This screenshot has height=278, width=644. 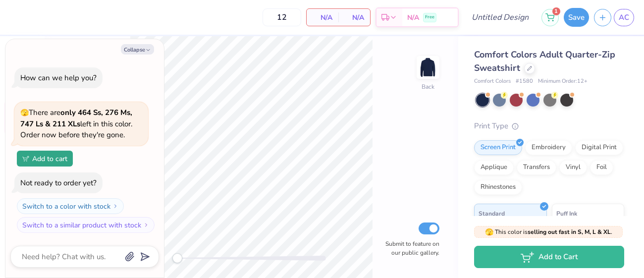 What do you see at coordinates (76, 124) in the screenshot?
I see `span: There are left in this color. Order now before they're gone.` at bounding box center [76, 124].